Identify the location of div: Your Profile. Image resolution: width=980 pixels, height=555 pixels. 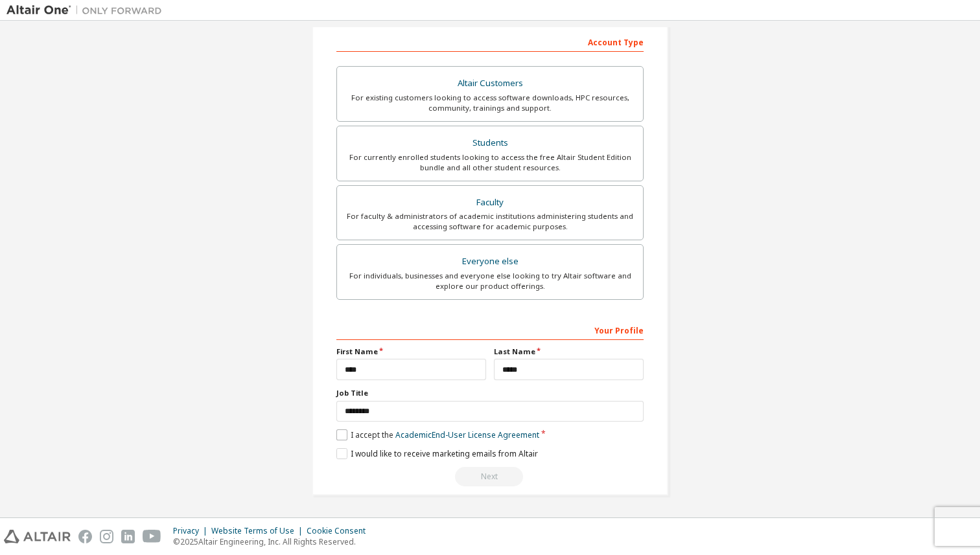
(490, 329).